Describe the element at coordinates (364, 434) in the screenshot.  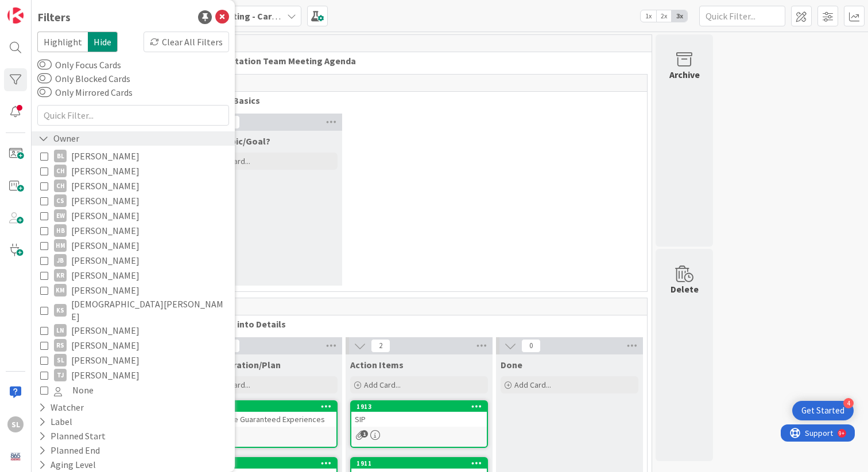
I see `span: 1` at that location.